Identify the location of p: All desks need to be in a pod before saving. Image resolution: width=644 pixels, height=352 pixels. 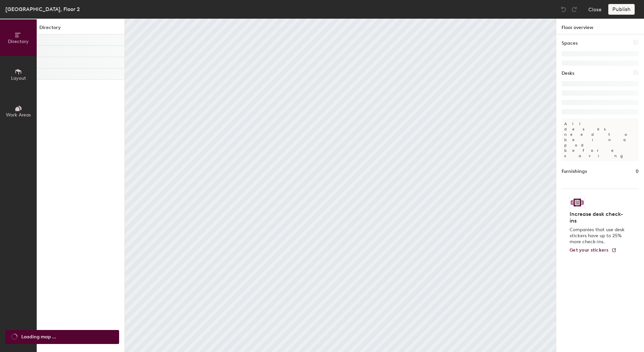
(600, 140).